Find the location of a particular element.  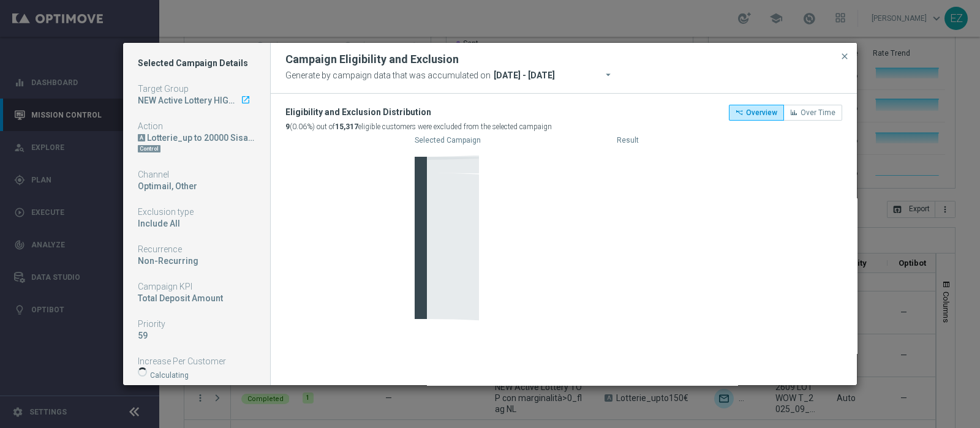

p: Calculating is located at coordinates (169, 375).